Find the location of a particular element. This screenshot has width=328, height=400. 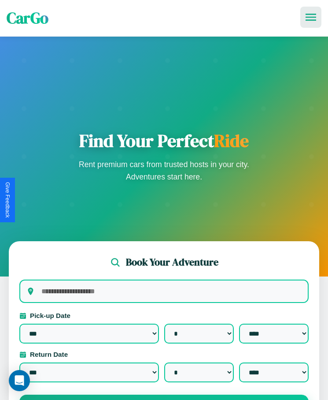

label: Return Date is located at coordinates (164, 354).